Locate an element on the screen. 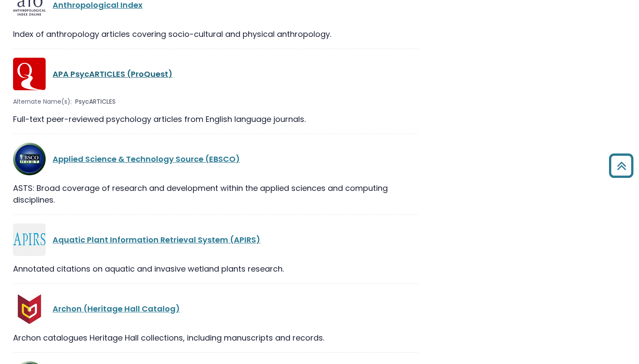 This screenshot has width=639, height=364. span: PsycARTICLES is located at coordinates (95, 102).